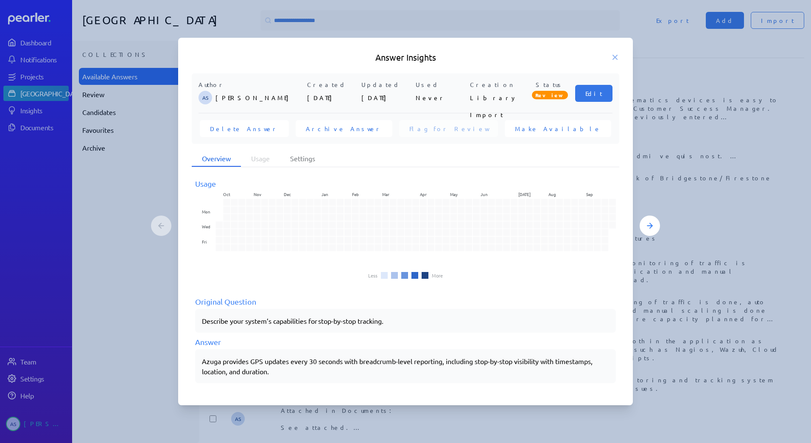 The height and width of the screenshot is (443, 811). What do you see at coordinates (405, 341) in the screenshot?
I see `div: Answer` at bounding box center [405, 341].